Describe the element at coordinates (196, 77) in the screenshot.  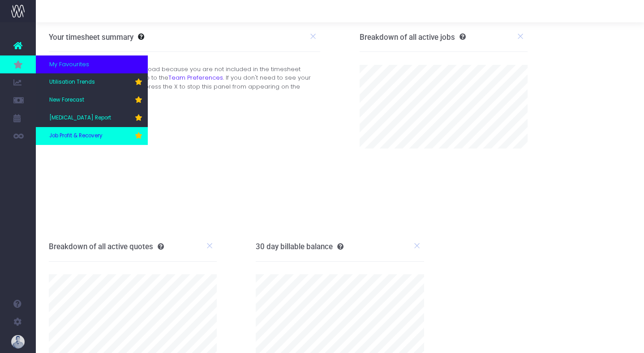
I see `a: Team Preferences` at that location.